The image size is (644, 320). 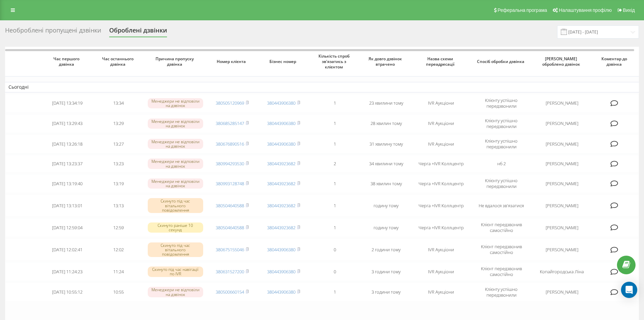 What do you see at coordinates (523, 10) in the screenshot?
I see `span: Реферальна програма` at bounding box center [523, 10].